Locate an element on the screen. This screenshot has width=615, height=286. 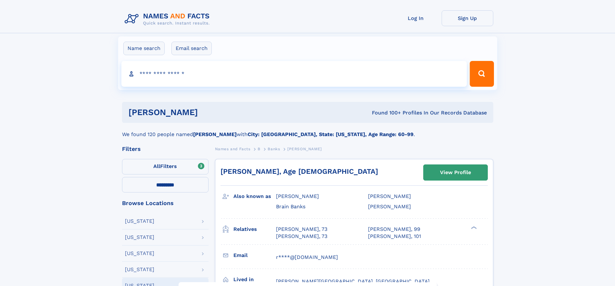
button: Search Button is located at coordinates (482, 74).